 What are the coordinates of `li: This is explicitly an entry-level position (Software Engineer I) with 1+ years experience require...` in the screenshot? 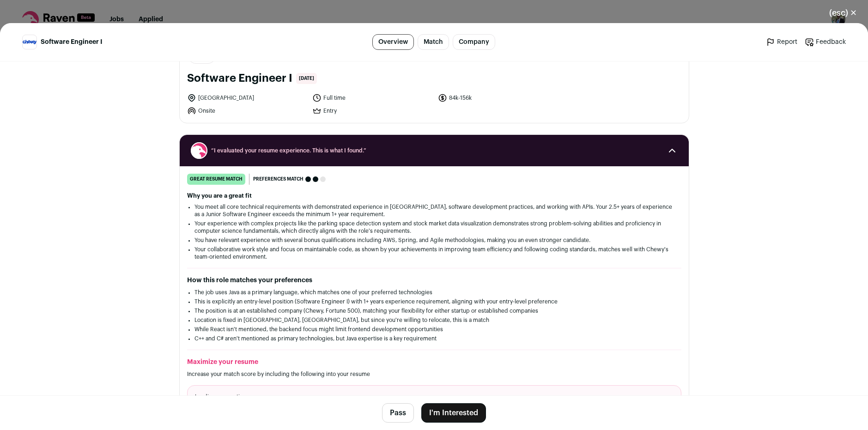 It's located at (434, 302).